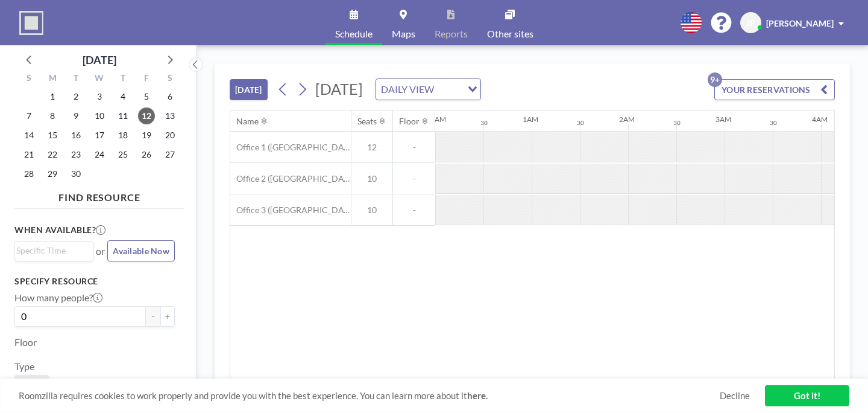 Image resolution: width=868 pixels, height=413 pixels. What do you see at coordinates (29, 154) in the screenshot?
I see `span: Sunday, September 21, 2025` at bounding box center [29, 154].